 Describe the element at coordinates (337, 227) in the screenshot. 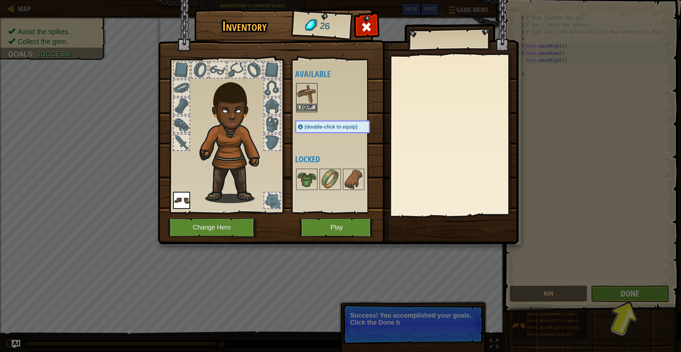

I see `button: Play` at that location.